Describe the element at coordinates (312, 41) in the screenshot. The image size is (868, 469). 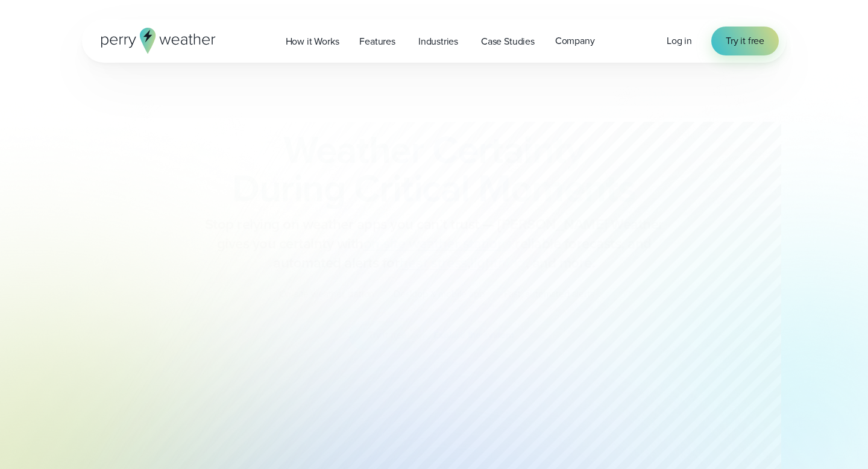
I see `span: How it Works` at that location.